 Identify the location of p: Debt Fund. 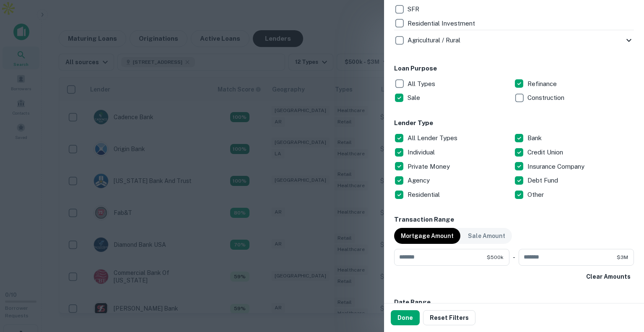
(543, 181).